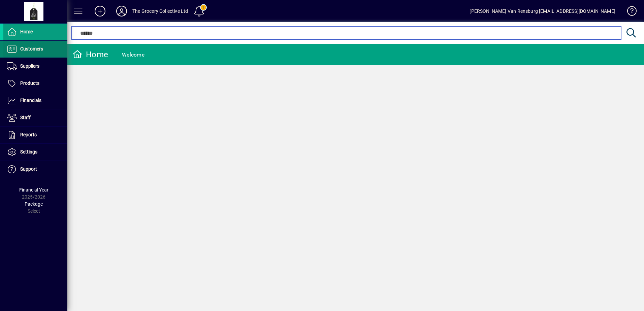 The image size is (644, 311). I want to click on a: Settings, so click(35, 152).